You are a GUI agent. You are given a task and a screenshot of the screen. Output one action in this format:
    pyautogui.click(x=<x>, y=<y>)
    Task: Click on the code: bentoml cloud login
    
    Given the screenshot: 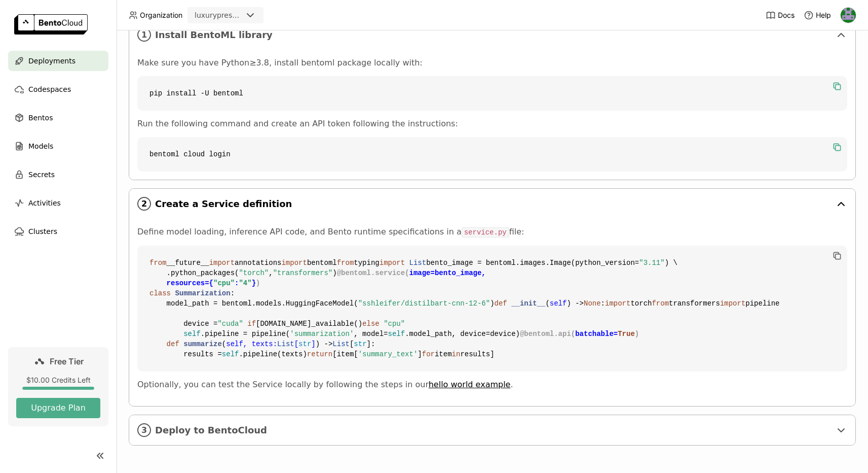 What is the action you would take?
    pyautogui.click(x=492, y=154)
    